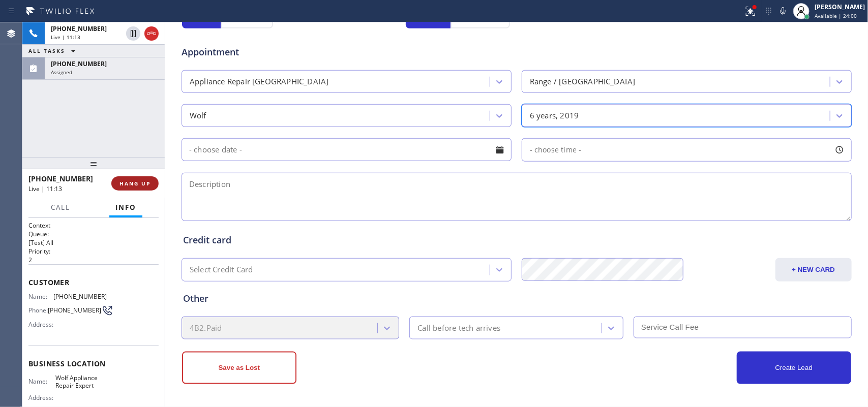 This screenshot has height=407, width=868. I want to click on button: HANG UP, so click(135, 184).